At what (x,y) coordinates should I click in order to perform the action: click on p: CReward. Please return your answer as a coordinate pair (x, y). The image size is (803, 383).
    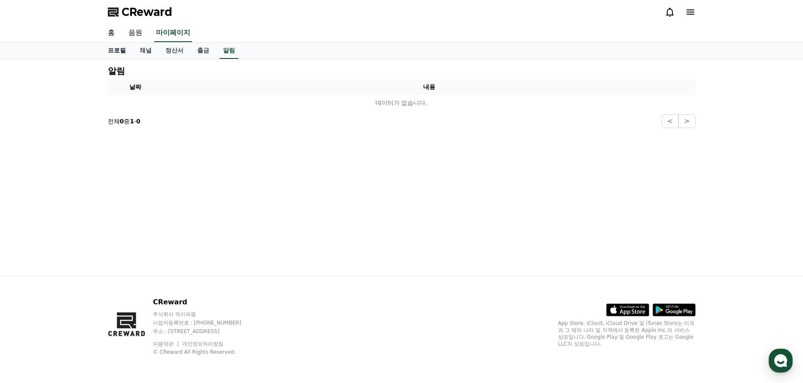
    Looking at the image, I should click on (205, 302).